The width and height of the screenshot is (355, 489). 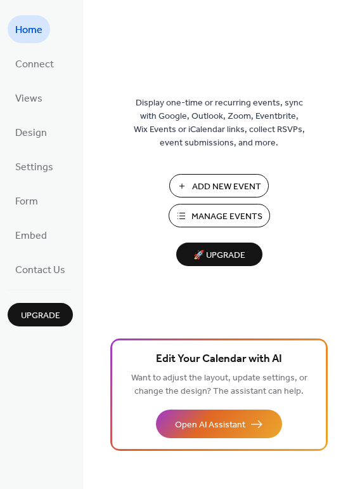 I want to click on span: Contact Us, so click(x=40, y=270).